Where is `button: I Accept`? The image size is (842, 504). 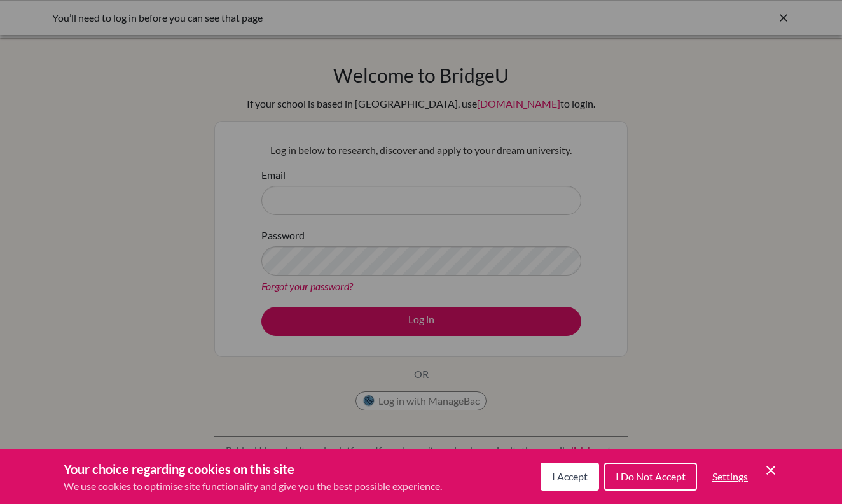 button: I Accept is located at coordinates (570, 477).